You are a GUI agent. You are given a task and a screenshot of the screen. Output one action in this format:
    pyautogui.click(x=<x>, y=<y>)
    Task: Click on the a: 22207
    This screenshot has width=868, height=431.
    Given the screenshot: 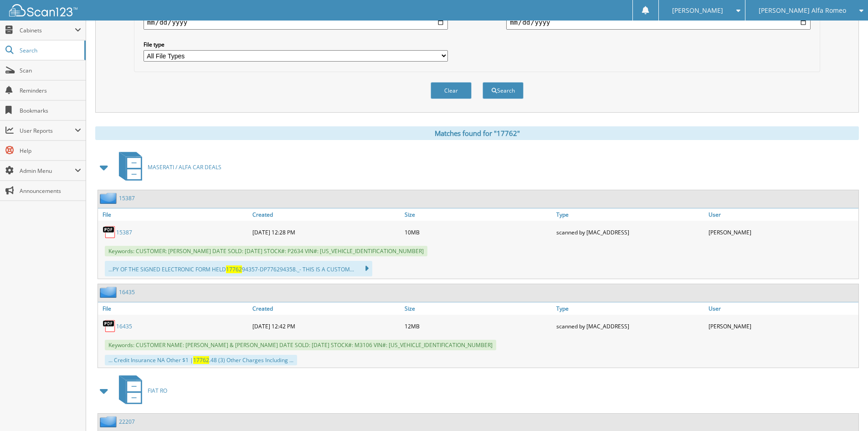 What is the action you would take?
    pyautogui.click(x=126, y=421)
    